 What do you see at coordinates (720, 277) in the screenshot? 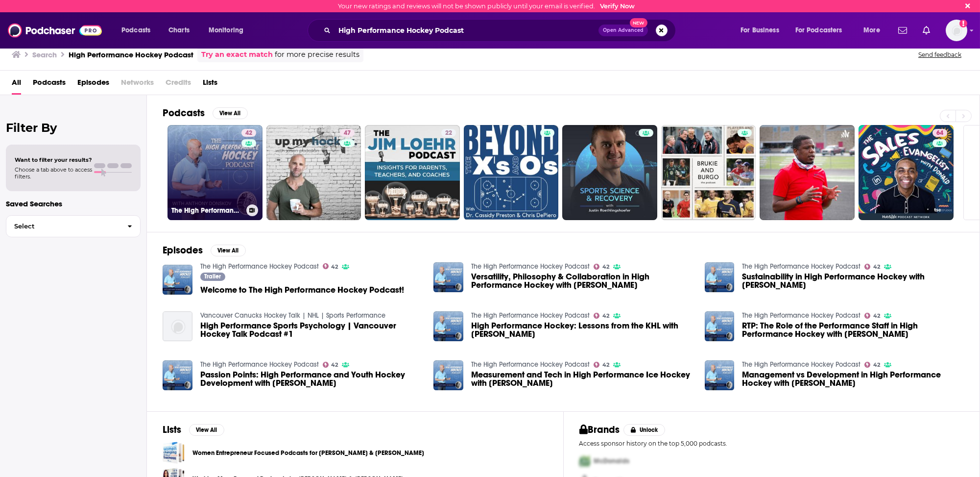
I see `img: Sustainability in High Performance Hockey with Reg Grant` at bounding box center [720, 277].